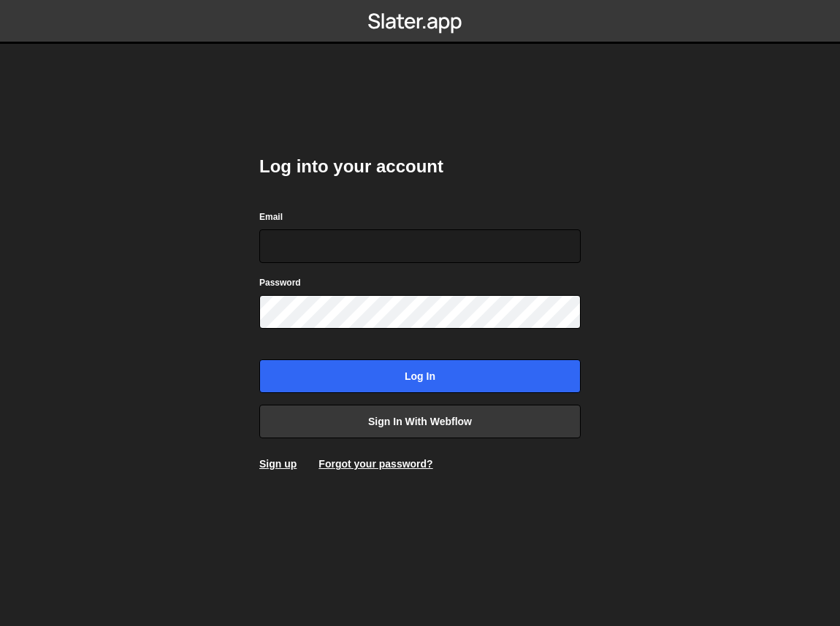 The height and width of the screenshot is (626, 840). What do you see at coordinates (420, 167) in the screenshot?
I see `h2: Log into your account` at bounding box center [420, 167].